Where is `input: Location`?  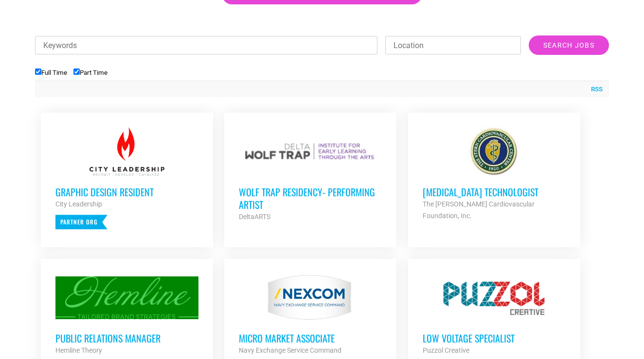 input: Location is located at coordinates (453, 45).